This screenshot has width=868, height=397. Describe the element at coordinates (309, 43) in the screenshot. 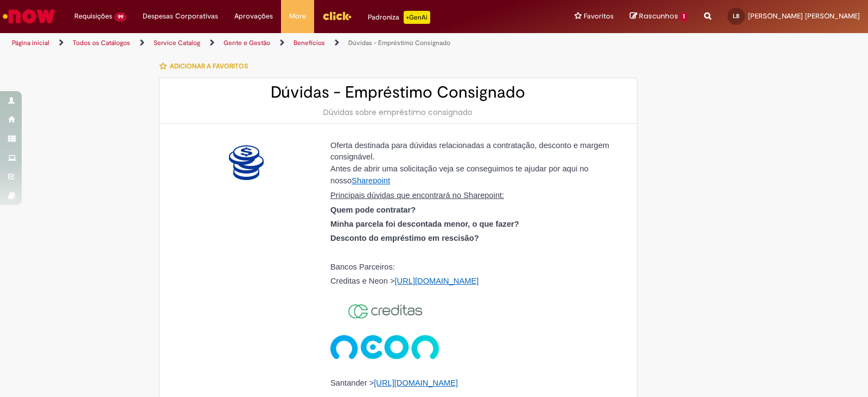

I see `a: Benefícios` at that location.